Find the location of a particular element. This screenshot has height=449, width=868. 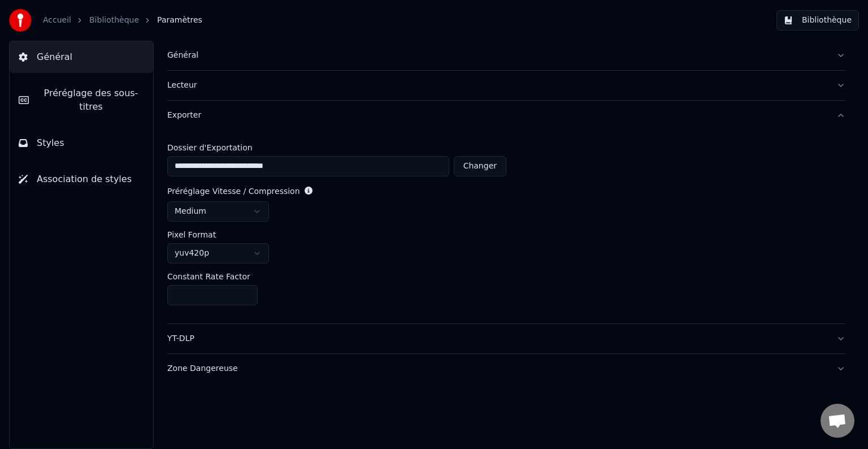

div: Zone Dangereuse is located at coordinates (497, 368).